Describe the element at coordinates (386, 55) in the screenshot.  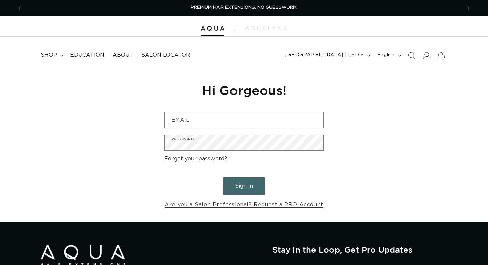
I see `span: English` at that location.